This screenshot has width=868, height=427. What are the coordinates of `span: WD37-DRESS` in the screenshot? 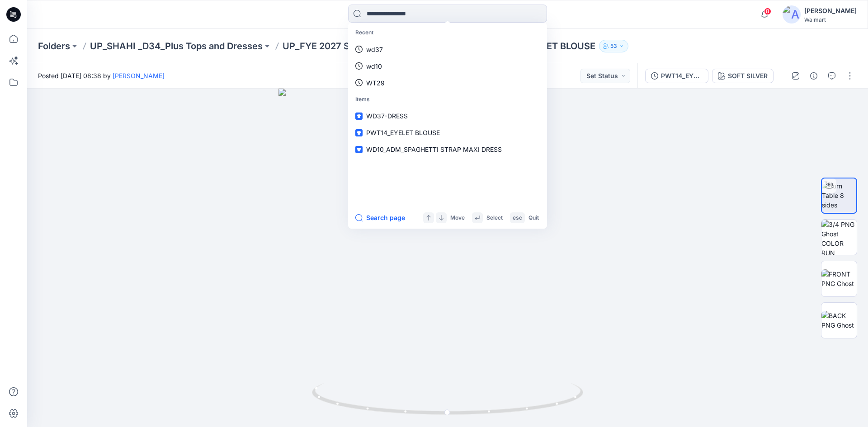 It's located at (387, 116).